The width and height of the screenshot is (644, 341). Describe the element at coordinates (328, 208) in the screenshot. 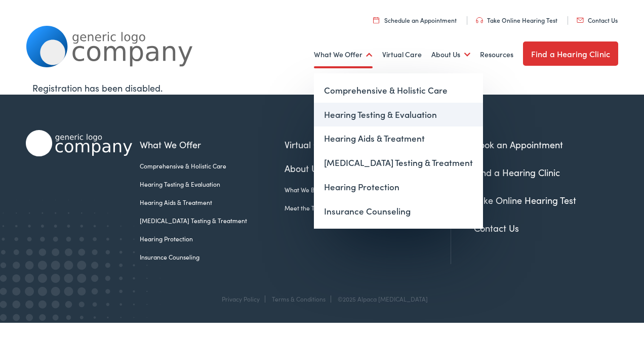

I see `a: Meet the Team` at that location.